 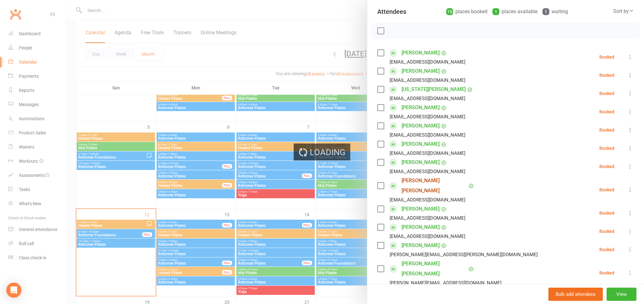 I want to click on div: places booked, so click(x=467, y=11).